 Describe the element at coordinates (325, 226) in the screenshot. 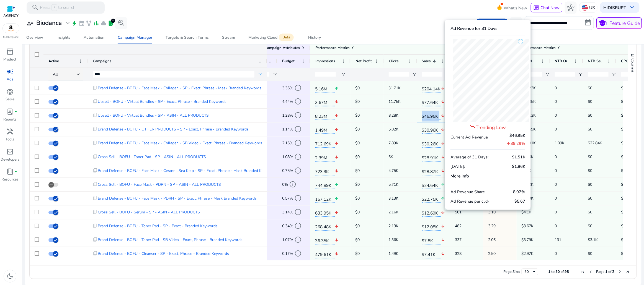

I see `span: 268.48K` at that location.